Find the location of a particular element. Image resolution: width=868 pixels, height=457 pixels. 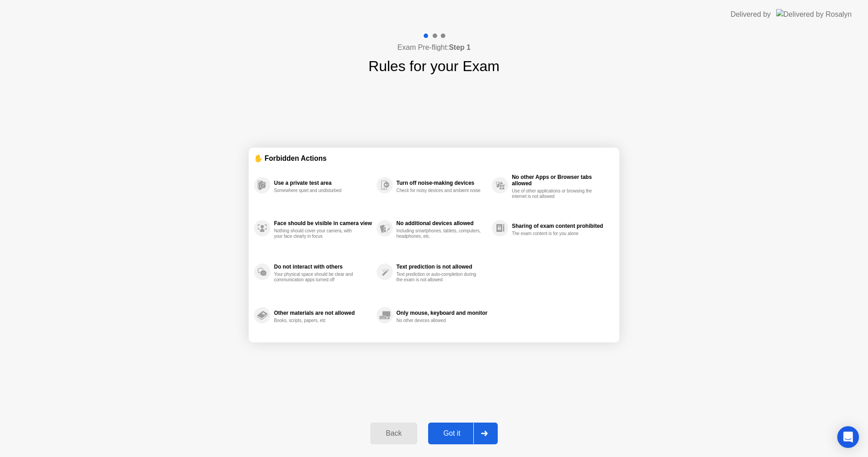

img: Delivered by Rosalyn is located at coordinates (814, 14).